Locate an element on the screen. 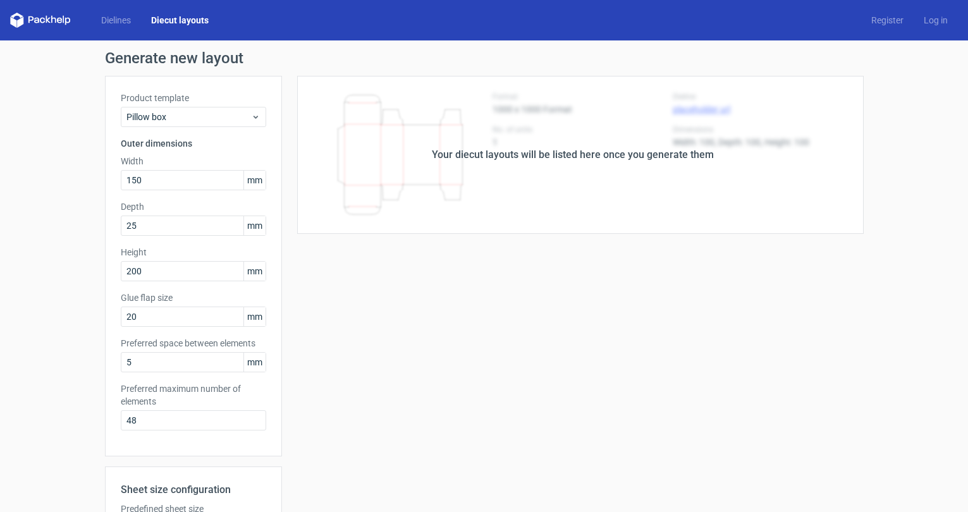 The height and width of the screenshot is (512, 968). a: Dielines is located at coordinates (116, 20).